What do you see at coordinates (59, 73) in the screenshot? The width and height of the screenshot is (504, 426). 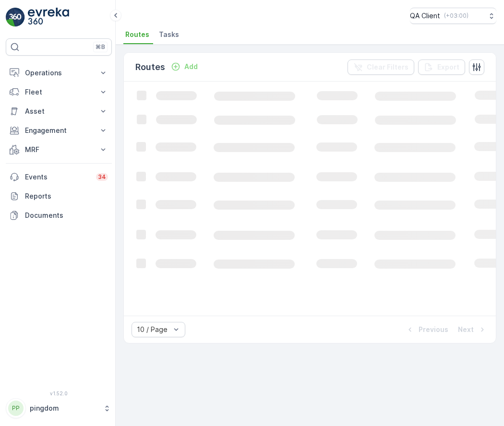 I see `button: Operations` at bounding box center [59, 73].